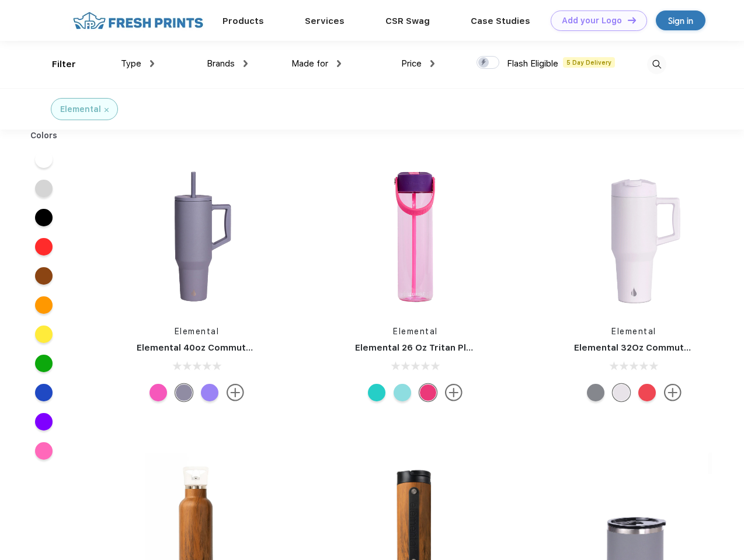  I want to click on img: DT, so click(632, 20).